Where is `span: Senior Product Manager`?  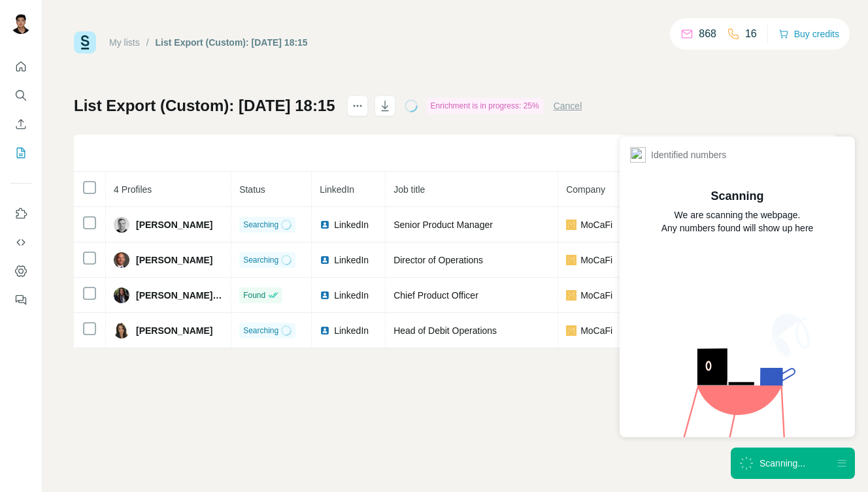
span: Senior Product Manager is located at coordinates (443, 225).